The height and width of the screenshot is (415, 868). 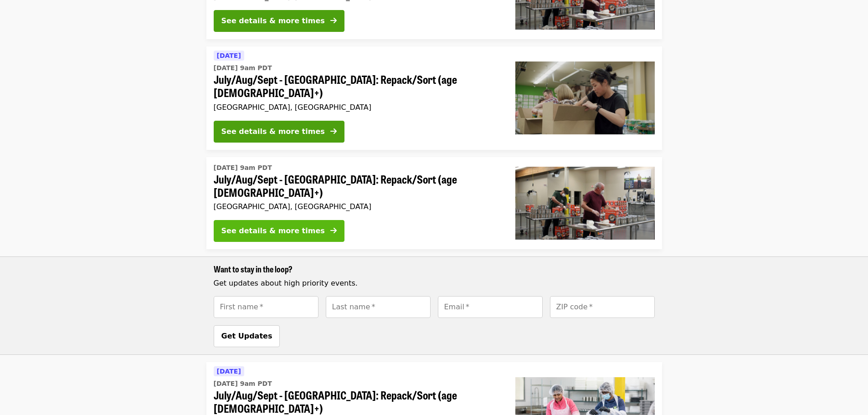 I want to click on button: Get Updates, so click(x=247, y=336).